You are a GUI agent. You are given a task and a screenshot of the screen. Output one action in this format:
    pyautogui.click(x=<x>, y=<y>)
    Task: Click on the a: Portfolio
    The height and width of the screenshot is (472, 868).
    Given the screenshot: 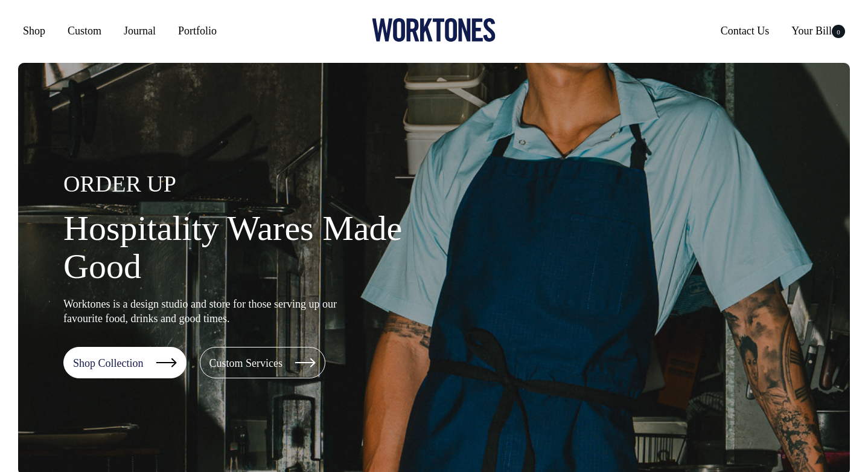 What is the action you would take?
    pyautogui.click(x=197, y=31)
    